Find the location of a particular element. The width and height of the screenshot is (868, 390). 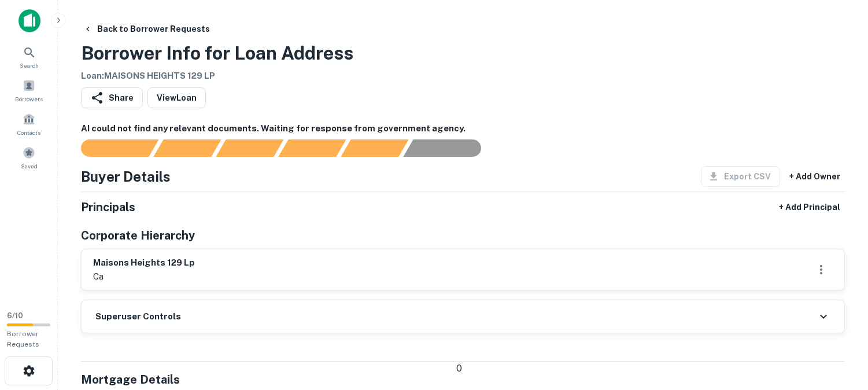

div: Contacts is located at coordinates (29, 124).